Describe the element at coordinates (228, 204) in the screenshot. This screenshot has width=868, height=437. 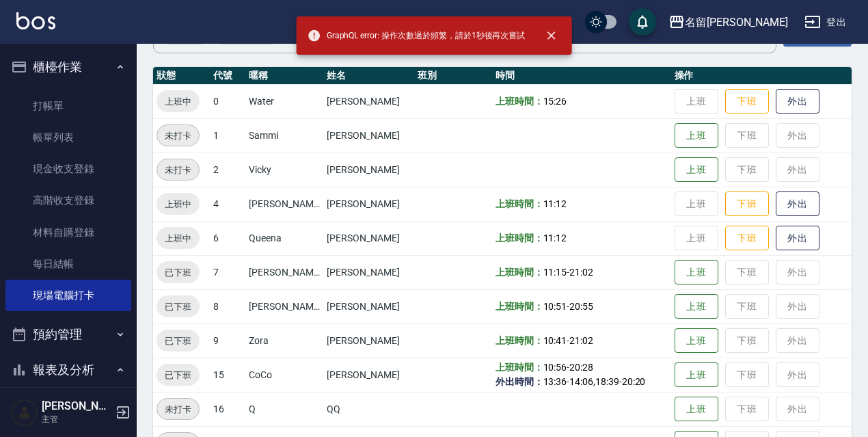
I see `td: 4` at that location.